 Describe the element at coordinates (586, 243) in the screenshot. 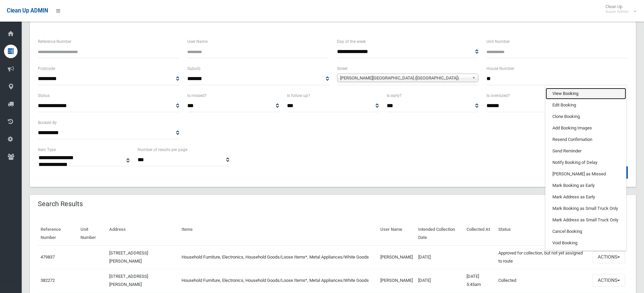

I see `a: Void Booking` at that location.